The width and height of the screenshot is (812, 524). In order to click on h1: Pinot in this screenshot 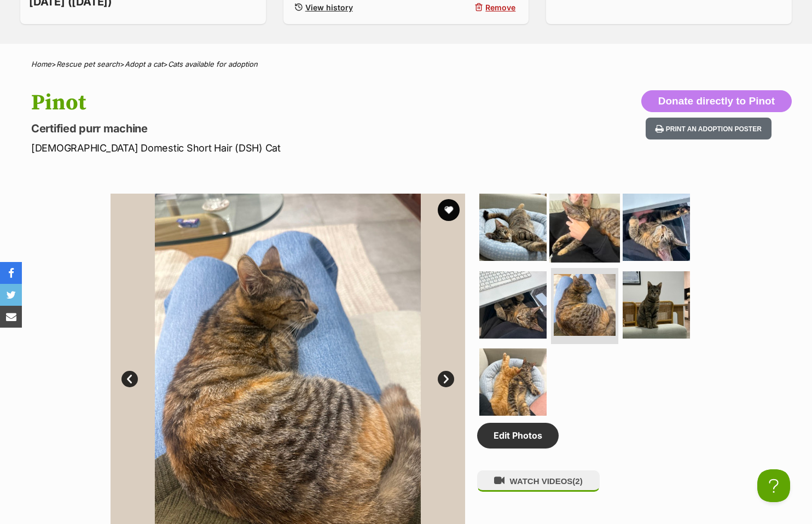, I will do `click(262, 103)`.